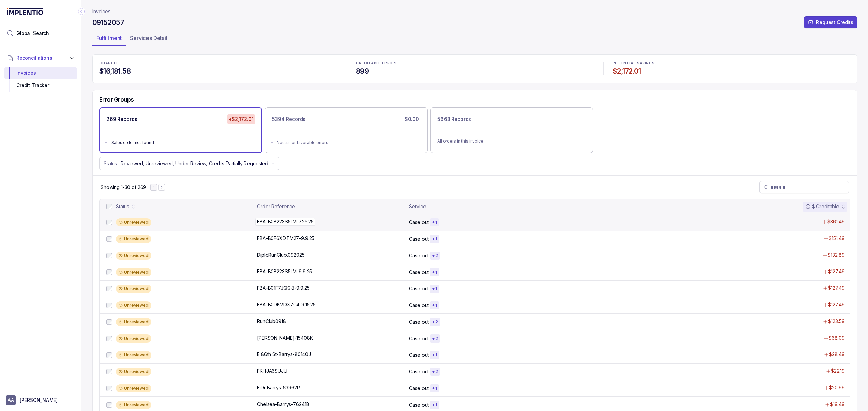  I want to click on p: Showing 1-30 of 269, so click(123, 187).